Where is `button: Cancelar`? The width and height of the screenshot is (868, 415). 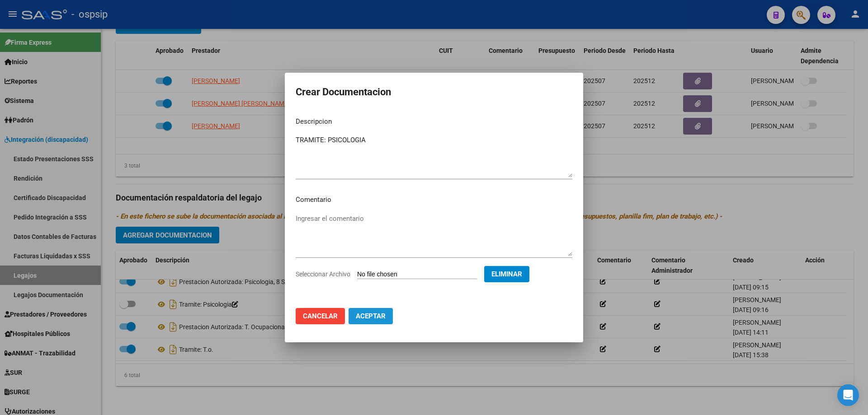
button: Cancelar is located at coordinates (320, 316).